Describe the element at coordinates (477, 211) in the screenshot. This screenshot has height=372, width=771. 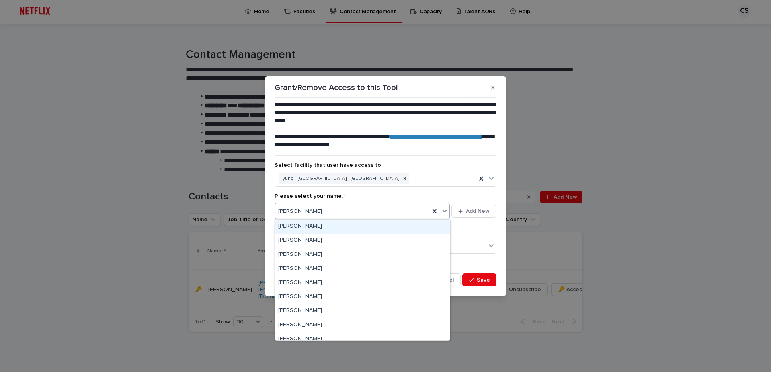
I see `span: Add New` at that location.